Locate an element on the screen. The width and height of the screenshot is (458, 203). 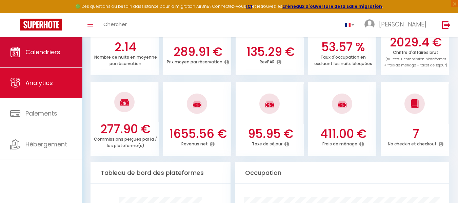
span: Analytics is located at coordinates (39, 83).